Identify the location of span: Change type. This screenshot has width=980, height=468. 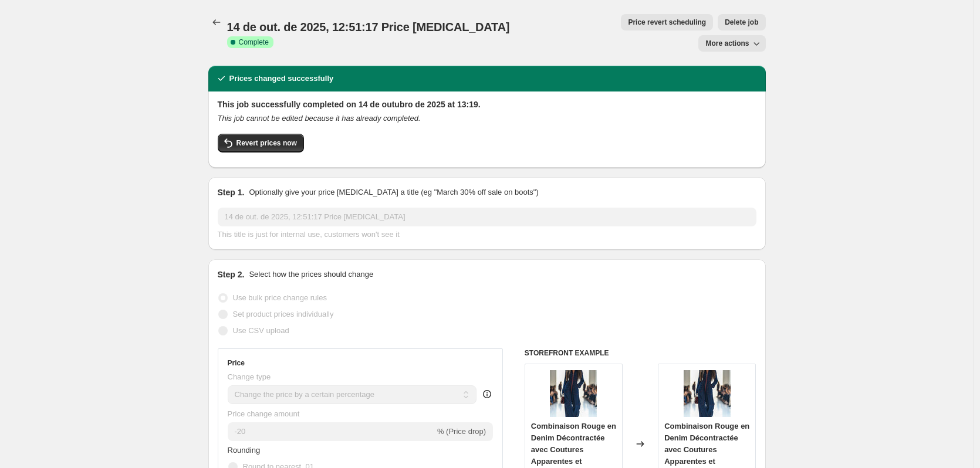
(249, 377).